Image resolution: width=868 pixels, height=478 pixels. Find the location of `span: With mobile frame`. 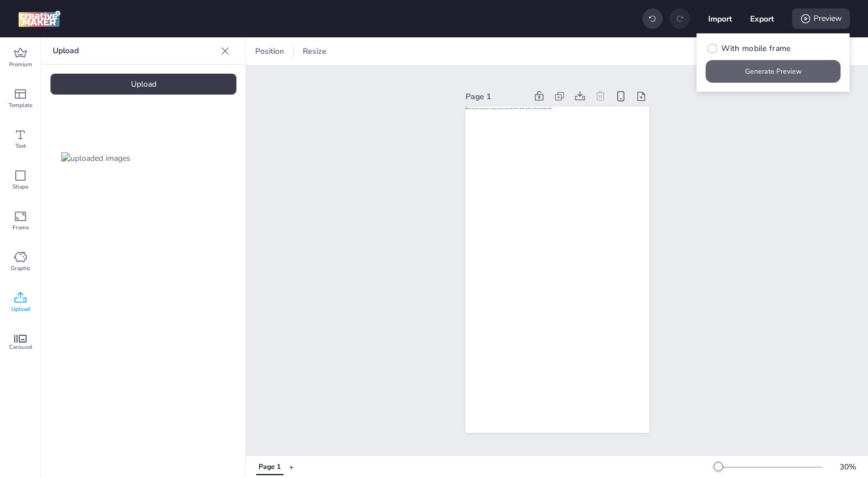

span: With mobile frame is located at coordinates (756, 48).